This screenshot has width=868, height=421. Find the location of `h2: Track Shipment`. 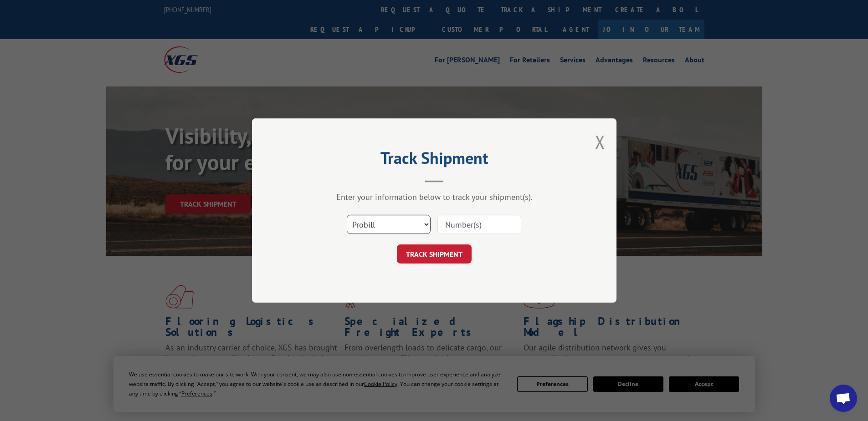

h2: Track Shipment is located at coordinates (434, 160).